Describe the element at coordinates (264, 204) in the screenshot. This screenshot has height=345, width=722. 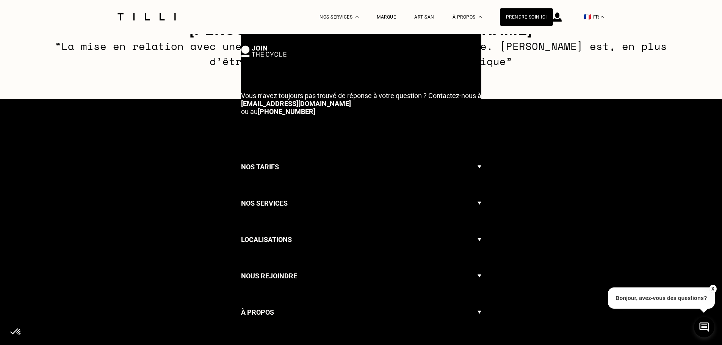
I see `h3: Nos services` at that location.